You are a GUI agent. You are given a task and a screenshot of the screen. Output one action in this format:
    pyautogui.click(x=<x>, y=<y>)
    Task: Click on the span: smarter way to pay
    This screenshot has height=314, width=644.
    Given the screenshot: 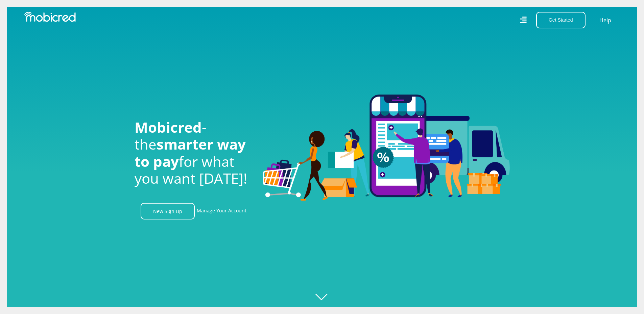 What is the action you would take?
    pyautogui.click(x=190, y=152)
    